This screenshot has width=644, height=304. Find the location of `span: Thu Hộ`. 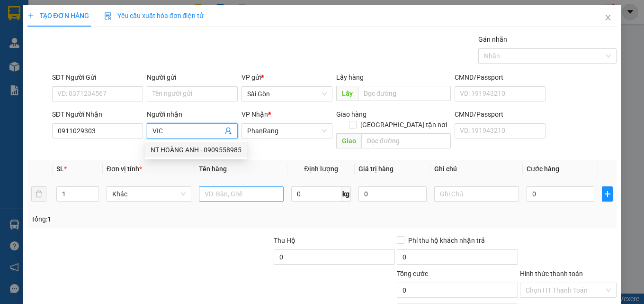

span: Thu Hộ is located at coordinates (285, 240).